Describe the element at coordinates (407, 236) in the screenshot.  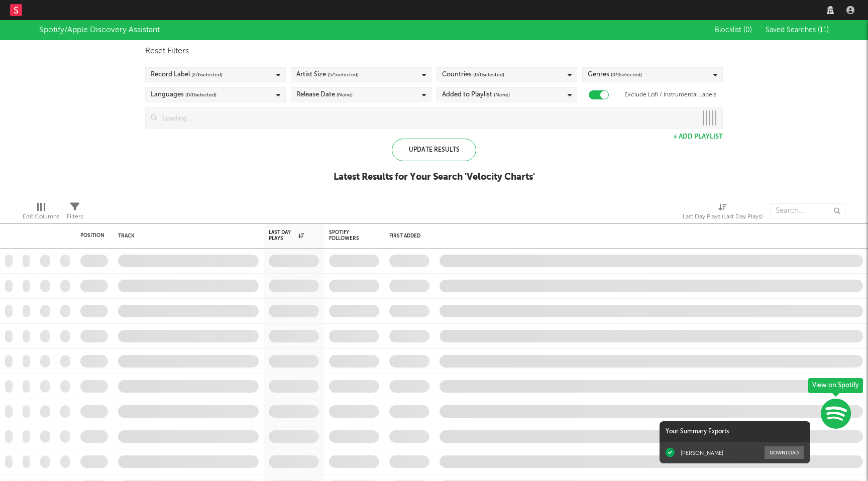
I see `div: First Added` at that location.